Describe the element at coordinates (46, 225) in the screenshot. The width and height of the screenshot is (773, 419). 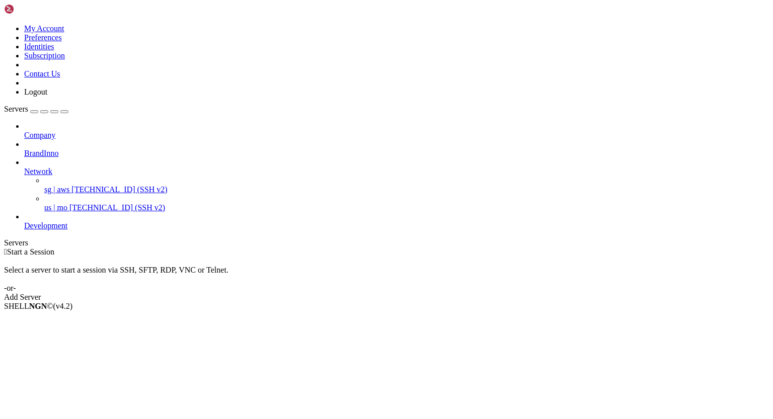
I see `span: Development` at that location.